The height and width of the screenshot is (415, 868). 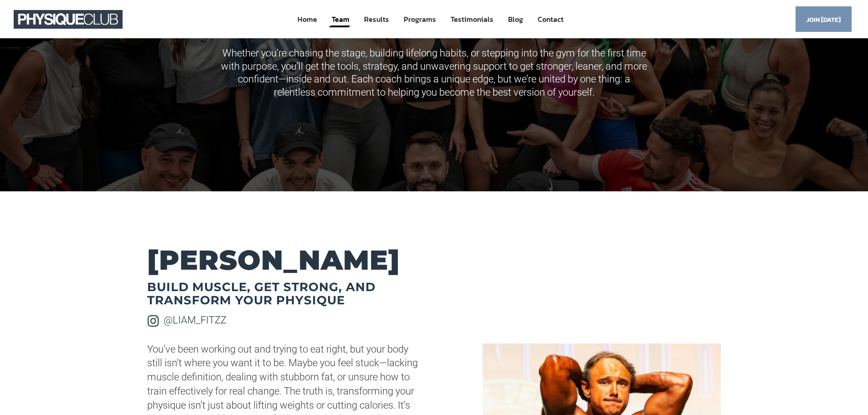 I want to click on h2: Build Muscle, Get Strong, and Transform Your Physique, so click(x=277, y=293).